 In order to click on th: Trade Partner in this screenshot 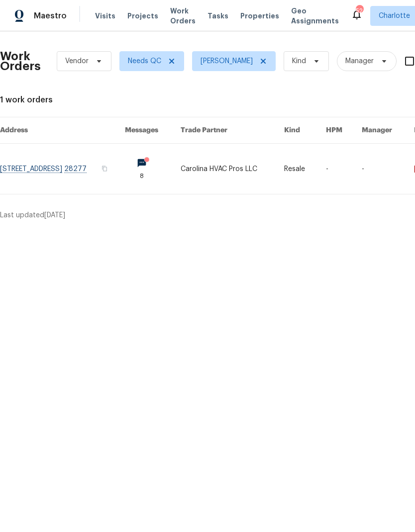, I will do `click(224, 130)`.